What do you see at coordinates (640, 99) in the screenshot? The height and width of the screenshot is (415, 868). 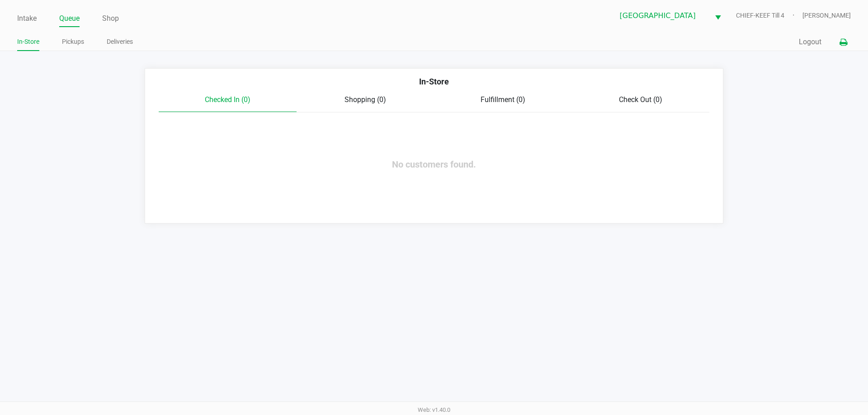 I see `span: Check Out (0)` at bounding box center [640, 99].